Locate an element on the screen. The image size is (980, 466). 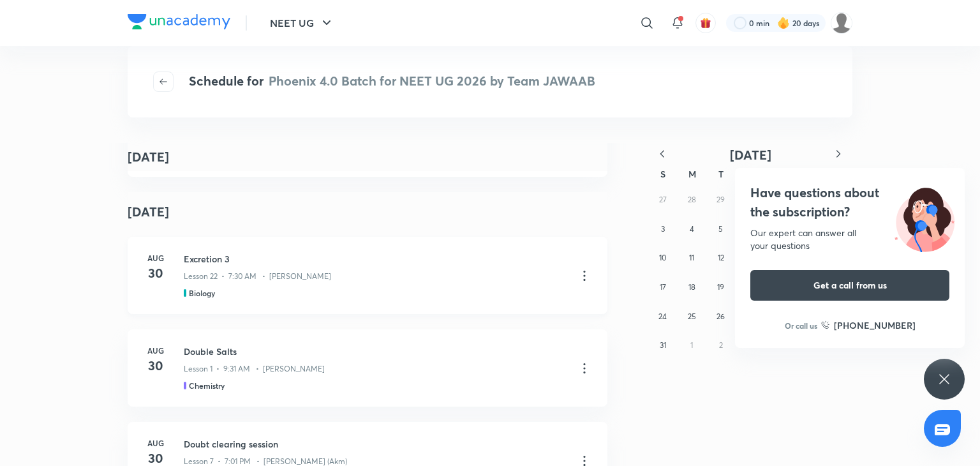
img: streak is located at coordinates (783, 23).